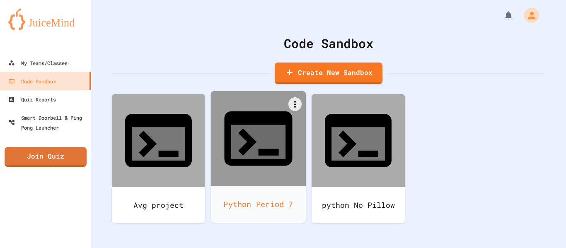 The image size is (566, 248). I want to click on div: Python Period 7, so click(258, 204).